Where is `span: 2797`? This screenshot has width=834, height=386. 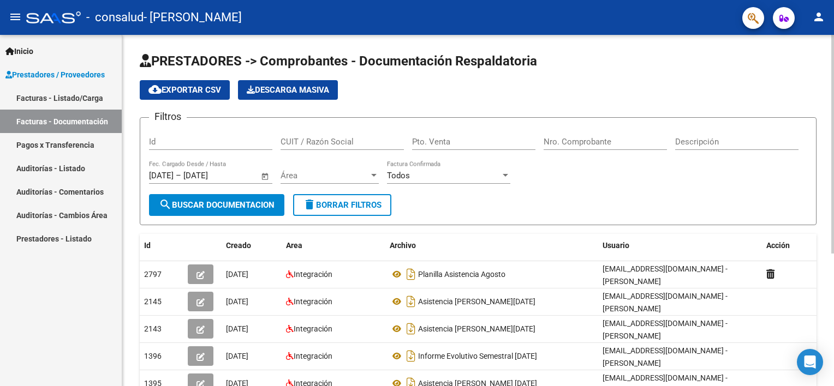 span: 2797 is located at coordinates (153, 275).